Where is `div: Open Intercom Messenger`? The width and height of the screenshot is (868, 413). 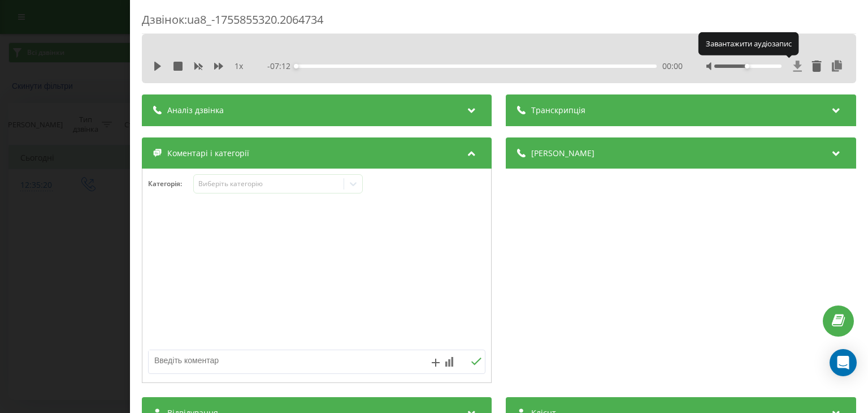
div: Open Intercom Messenger is located at coordinates (844, 362).